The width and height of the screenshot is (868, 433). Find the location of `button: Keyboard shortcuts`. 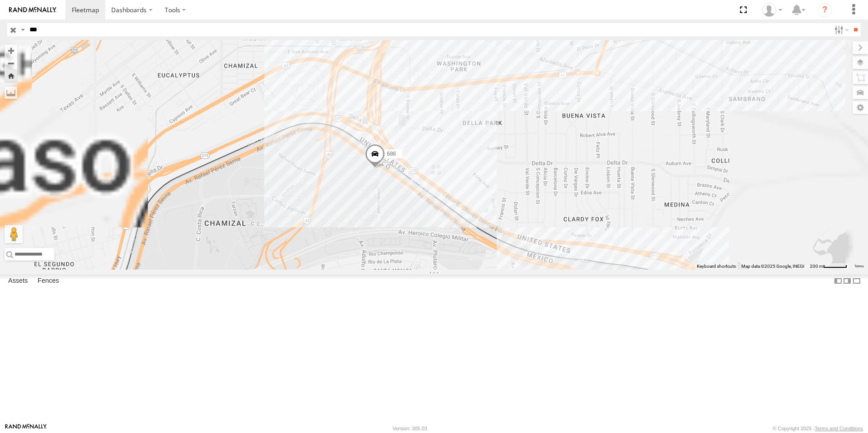

button: Keyboard shortcuts is located at coordinates (717, 266).